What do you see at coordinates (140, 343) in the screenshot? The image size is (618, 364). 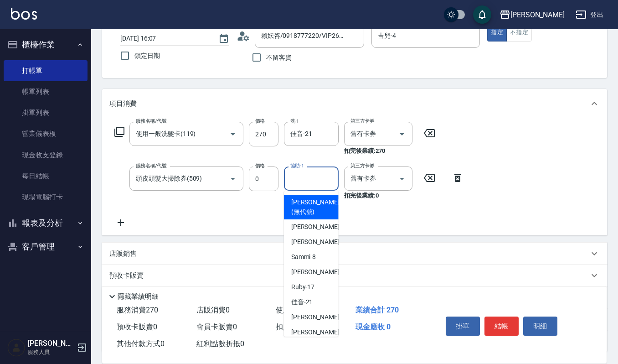 I see `span: 其他付款方式 0` at bounding box center [140, 343].